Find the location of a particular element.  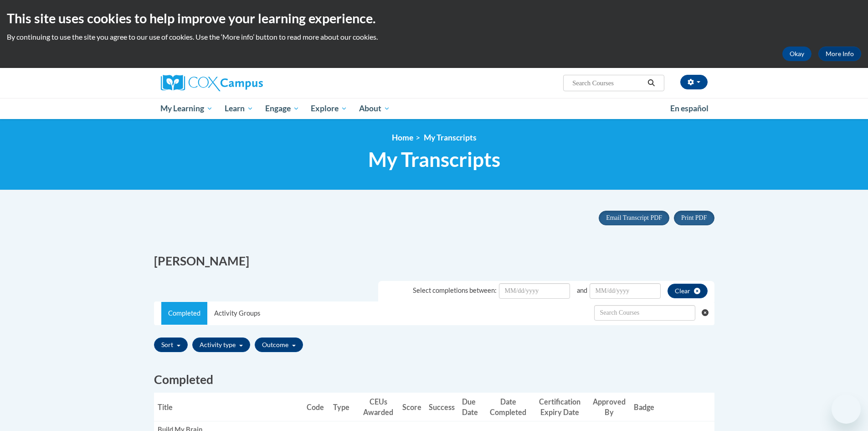

th: Actions is located at coordinates (686, 407).